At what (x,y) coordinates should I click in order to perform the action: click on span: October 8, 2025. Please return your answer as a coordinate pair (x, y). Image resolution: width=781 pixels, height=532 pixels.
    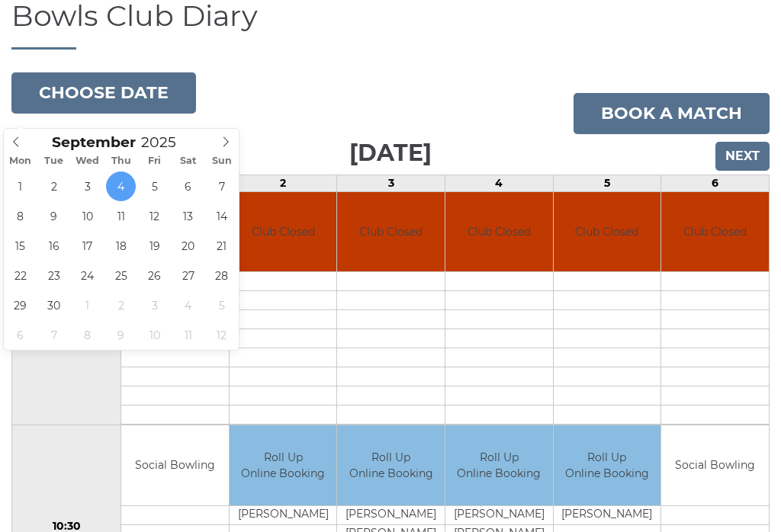
    Looking at the image, I should click on (87, 335).